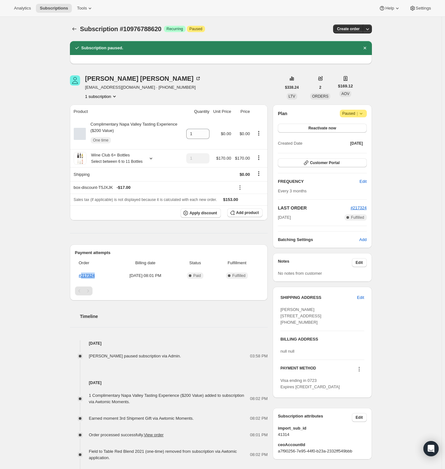  Describe the element at coordinates (322, 428) in the screenshot. I see `span: import_sub_id` at that location.